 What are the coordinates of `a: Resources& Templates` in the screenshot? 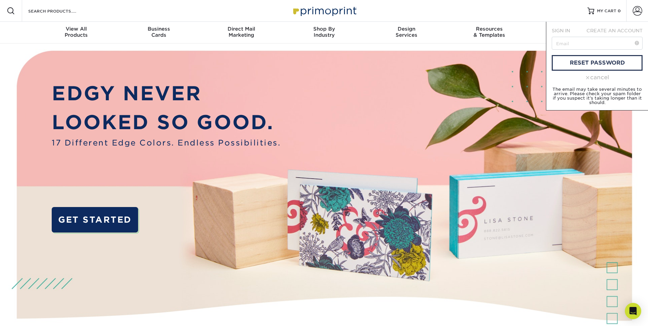 It's located at (489, 33).